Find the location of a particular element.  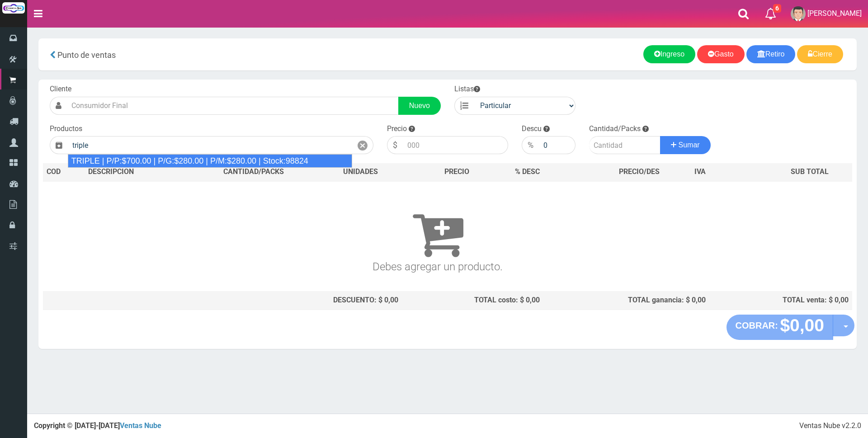

a: Ingreso is located at coordinates (669, 54).